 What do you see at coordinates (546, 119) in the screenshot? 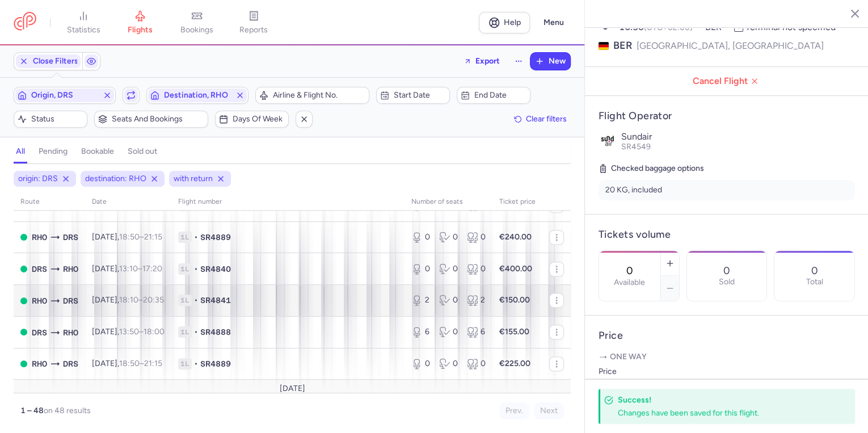
I see `span: Clear filters` at bounding box center [546, 119].